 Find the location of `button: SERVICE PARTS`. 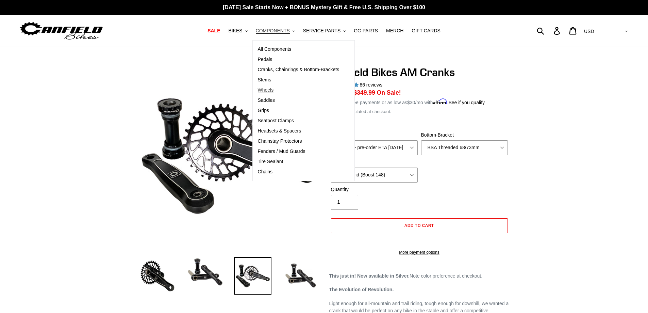

button: SERVICE PARTS is located at coordinates (324, 31).